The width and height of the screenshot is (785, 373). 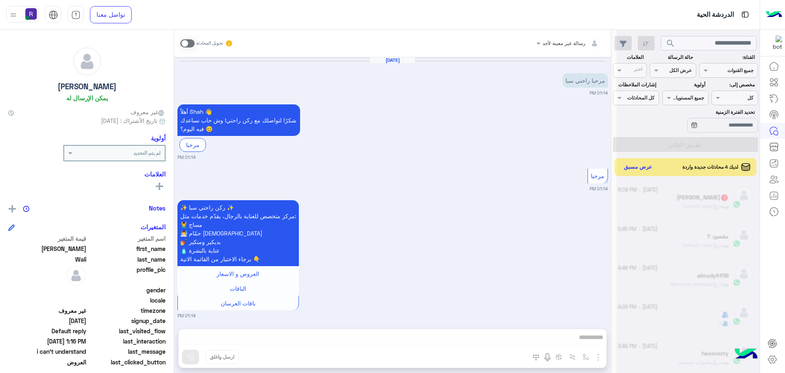 I want to click on span: timezone, so click(x=127, y=310).